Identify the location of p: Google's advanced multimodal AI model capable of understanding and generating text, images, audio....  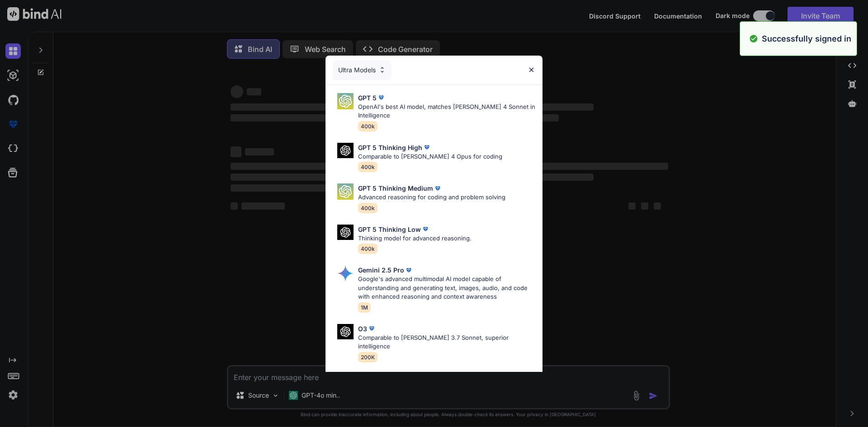
(447, 288).